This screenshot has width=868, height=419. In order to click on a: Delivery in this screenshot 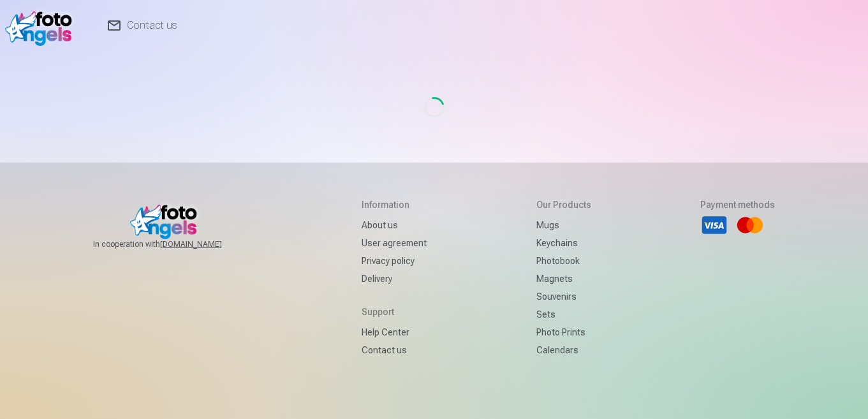, I will do `click(394, 278)`.